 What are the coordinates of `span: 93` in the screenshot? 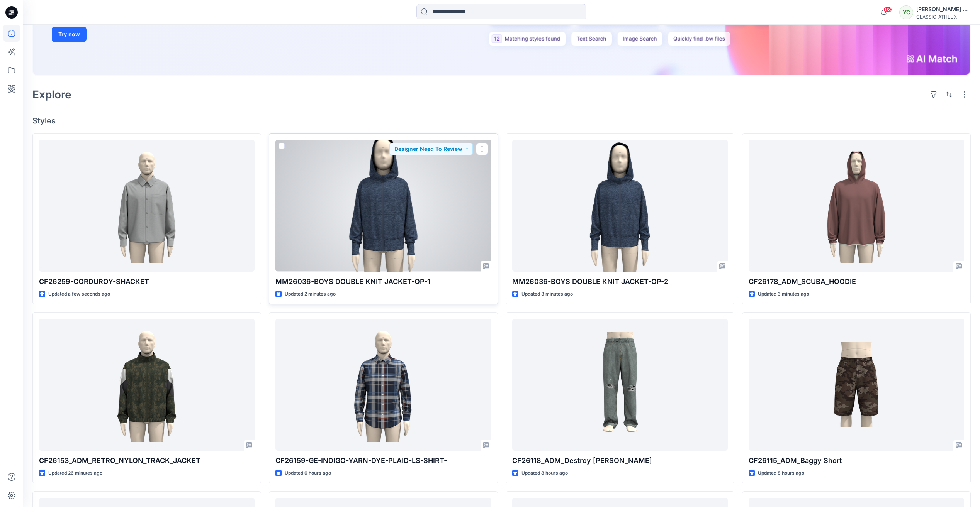 It's located at (888, 10).